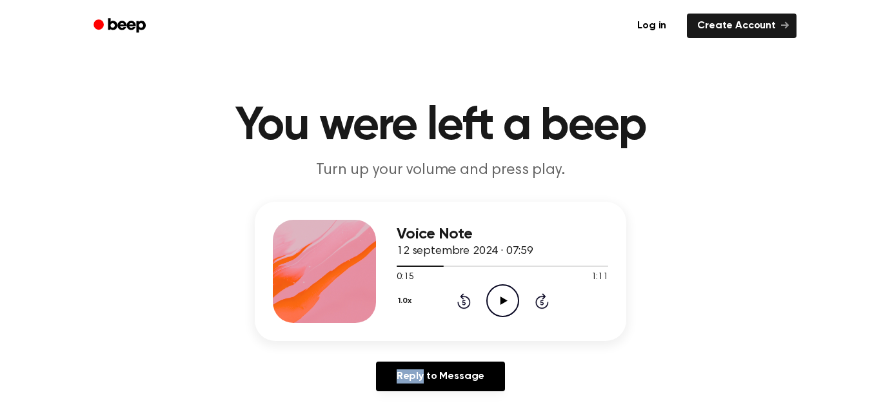 This screenshot has width=881, height=408. What do you see at coordinates (440, 170) in the screenshot?
I see `p: Turn up your volume and press play.` at bounding box center [440, 170].